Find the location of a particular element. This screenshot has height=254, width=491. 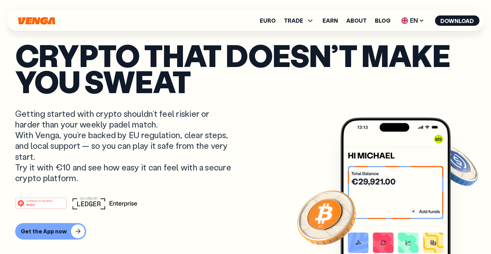

a: Earn is located at coordinates (330, 21).